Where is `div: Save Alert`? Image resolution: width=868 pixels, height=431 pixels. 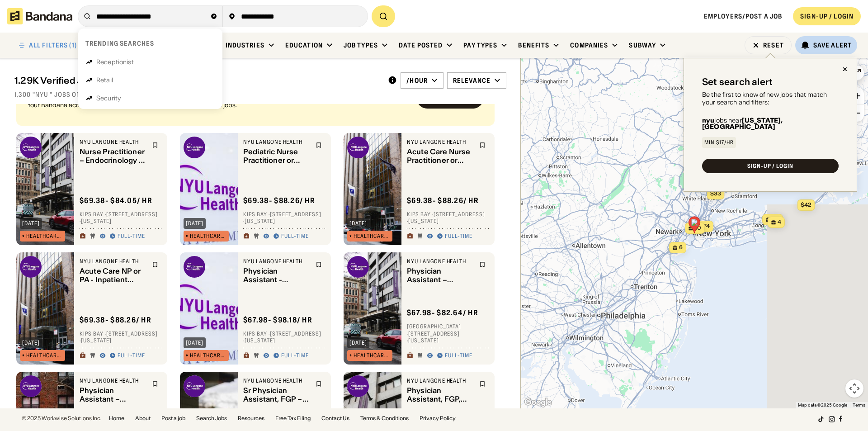
div: Save Alert is located at coordinates (832, 45).